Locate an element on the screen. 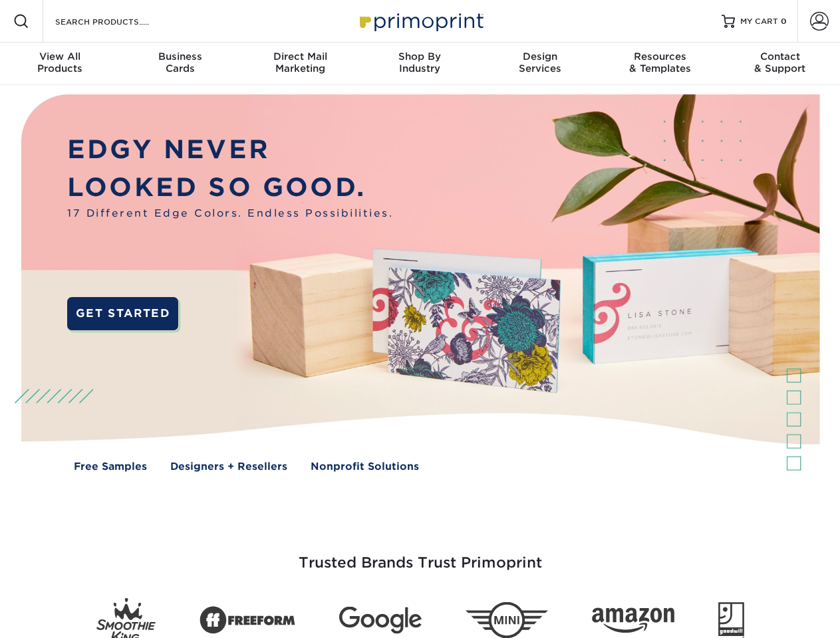  span: Direct Mail is located at coordinates (300, 57).